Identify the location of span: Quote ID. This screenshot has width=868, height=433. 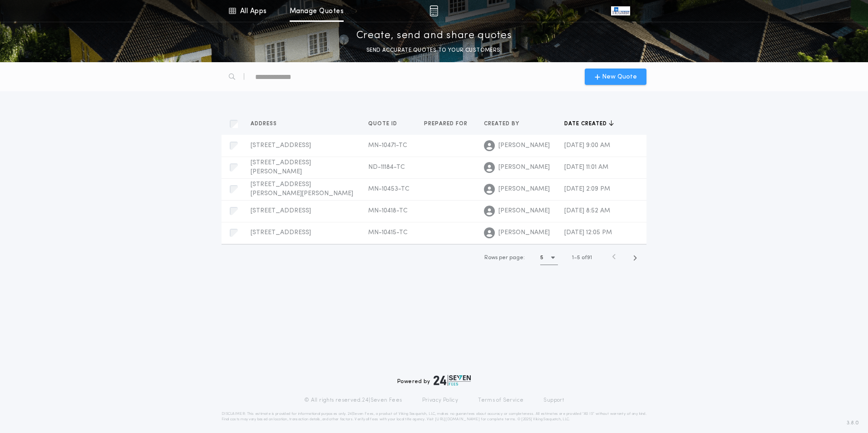
(383, 124).